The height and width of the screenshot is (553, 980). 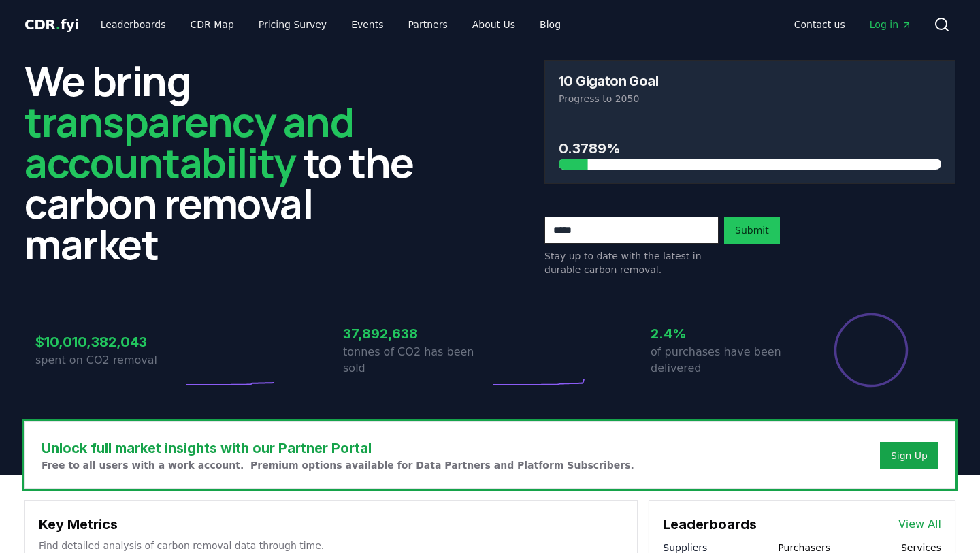 What do you see at coordinates (133, 24) in the screenshot?
I see `a: Leaderboards` at bounding box center [133, 24].